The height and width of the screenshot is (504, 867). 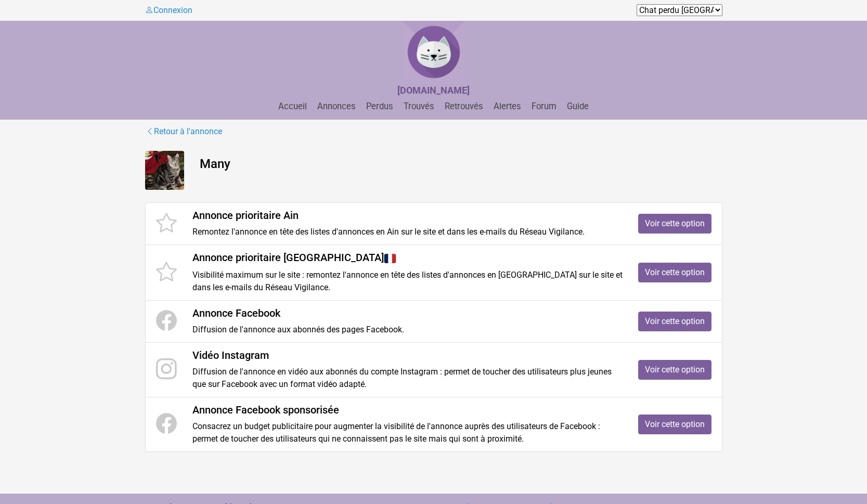 What do you see at coordinates (407, 281) in the screenshot?
I see `p: Visibilité maximum sur le site : remontez l'annonce en tête des listes d'annonces en [GEOGRAPHIC_...` at bounding box center [407, 281].